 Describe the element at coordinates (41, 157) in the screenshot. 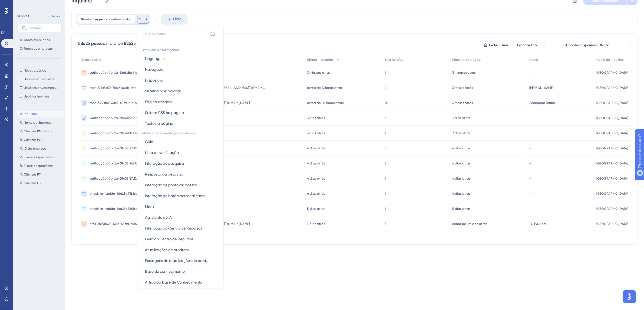

I see `button: E-mails específicos-1` at that location.